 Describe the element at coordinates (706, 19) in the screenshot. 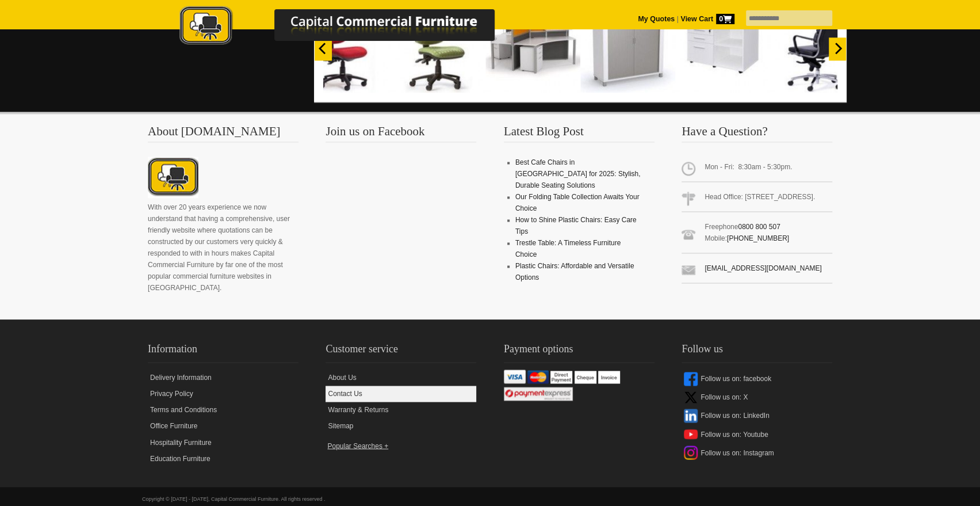

I see `a: View Cart0` at that location.